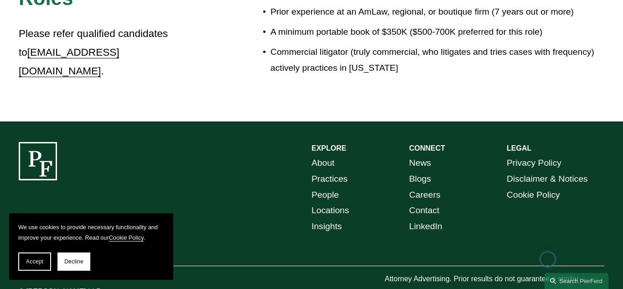  What do you see at coordinates (420, 179) in the screenshot?
I see `a: Blogs` at bounding box center [420, 179].